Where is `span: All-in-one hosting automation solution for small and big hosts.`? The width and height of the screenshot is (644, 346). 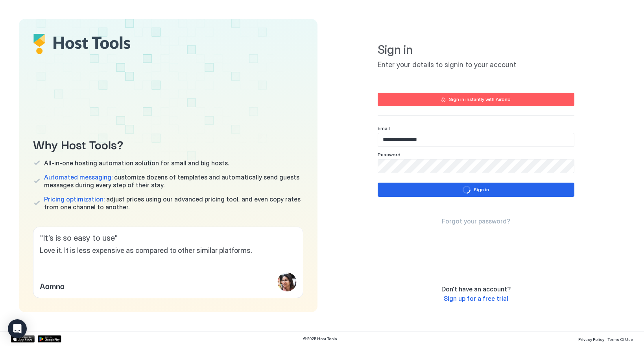 span: All-in-one hosting automation solution for small and big hosts. is located at coordinates (137, 163).